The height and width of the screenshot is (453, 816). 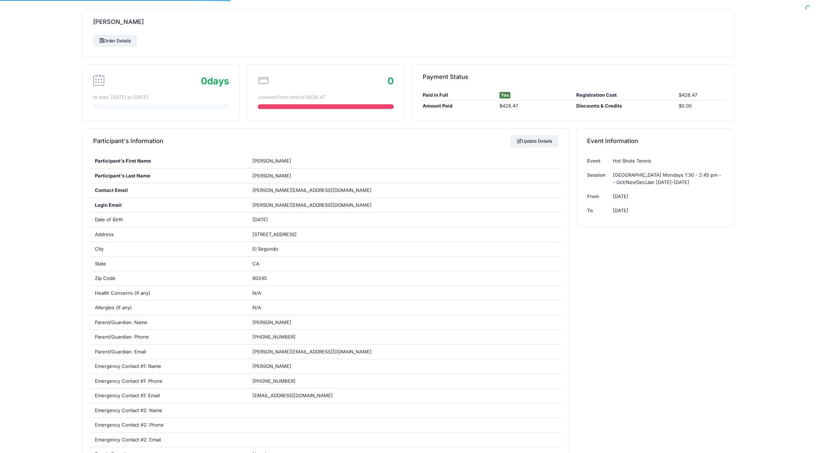 What do you see at coordinates (168, 235) in the screenshot?
I see `div: Address` at bounding box center [168, 235].